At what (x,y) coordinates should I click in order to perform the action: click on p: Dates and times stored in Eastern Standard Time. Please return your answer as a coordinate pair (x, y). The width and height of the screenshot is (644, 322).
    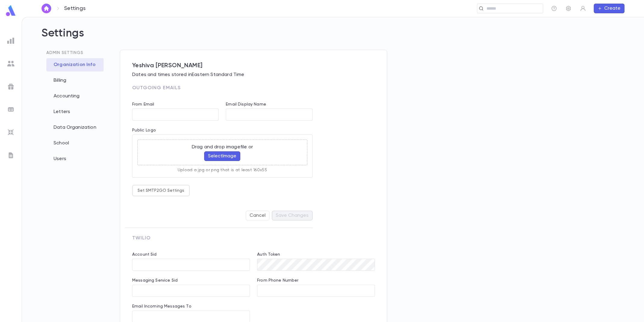
    Looking at the image, I should click on (253, 75).